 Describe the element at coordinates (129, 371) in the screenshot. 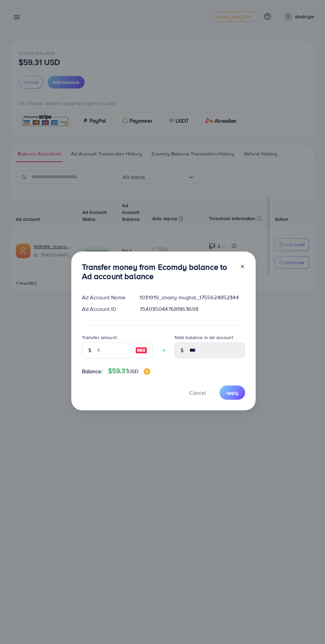

I see `h4: $59.31` at that location.